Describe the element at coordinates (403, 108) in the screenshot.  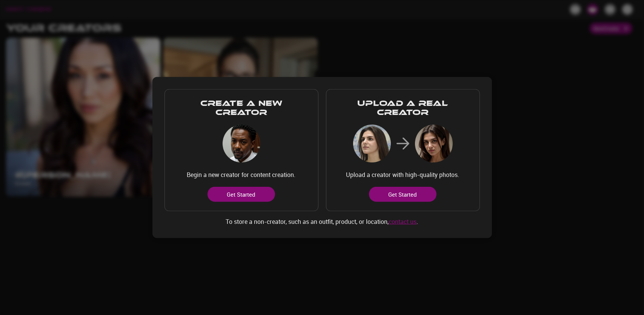
I see `h2: Upload a Real Creator` at that location.